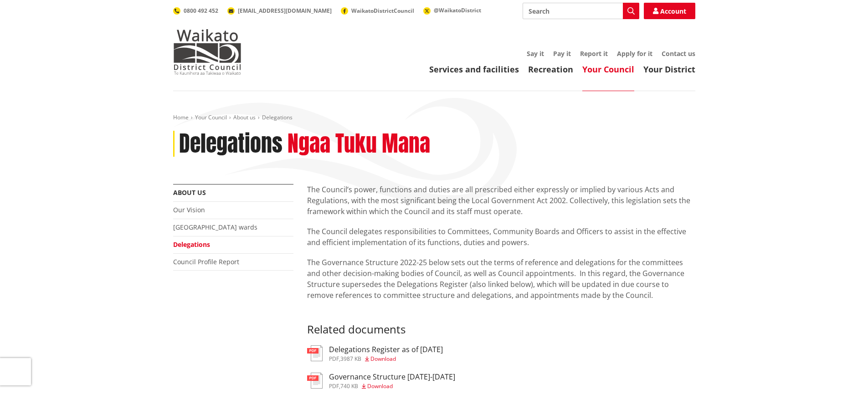 This screenshot has height=415, width=868. Describe the element at coordinates (669, 69) in the screenshot. I see `a: Your District` at that location.